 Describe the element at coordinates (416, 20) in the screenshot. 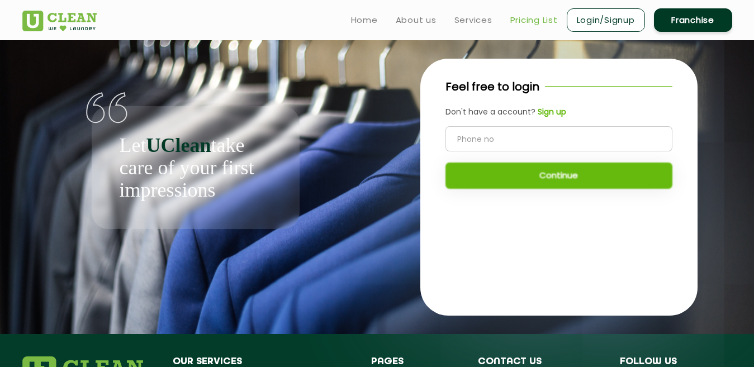

I see `a: About us` at that location.